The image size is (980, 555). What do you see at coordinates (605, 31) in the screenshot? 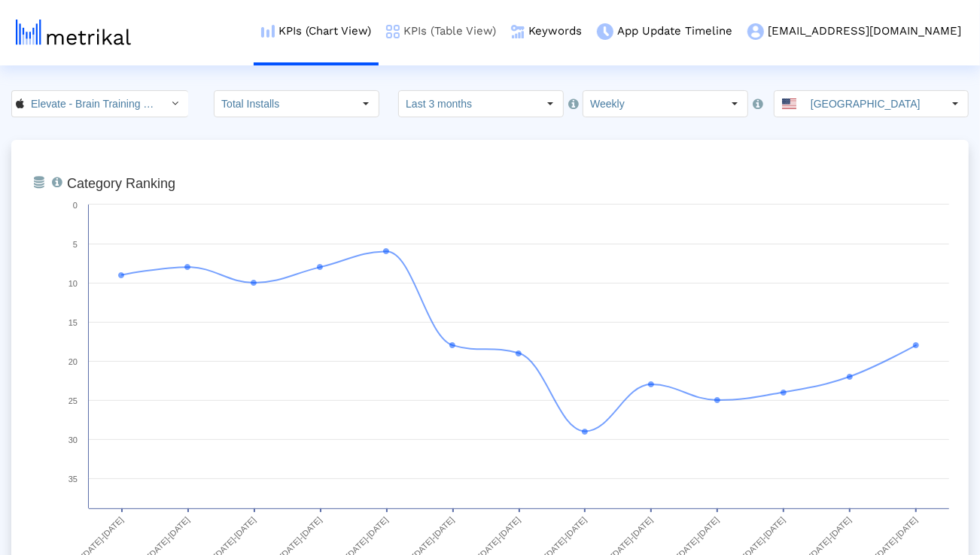
I see `img: app-update-menu-icon.png` at bounding box center [605, 31].